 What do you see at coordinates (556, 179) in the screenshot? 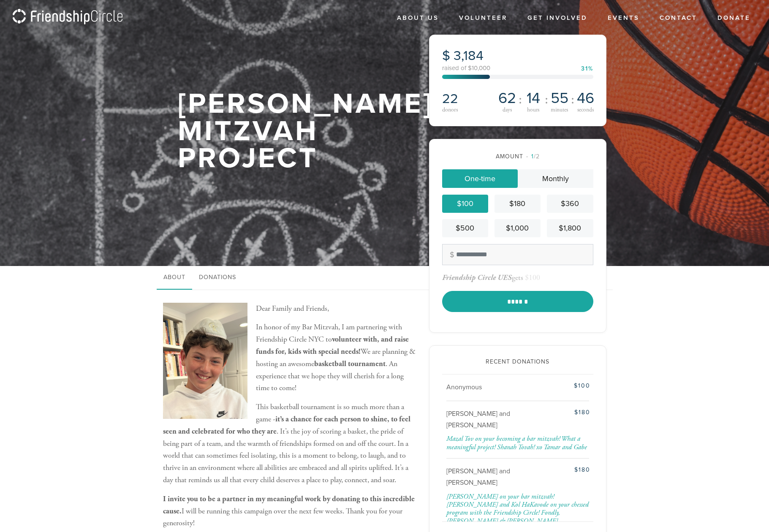
I see `a: Monthly` at bounding box center [556, 179].